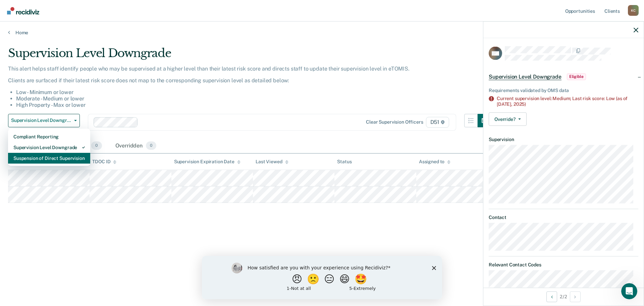  What do you see at coordinates (437, 122) in the screenshot?
I see `span: D51` at bounding box center [437, 122].